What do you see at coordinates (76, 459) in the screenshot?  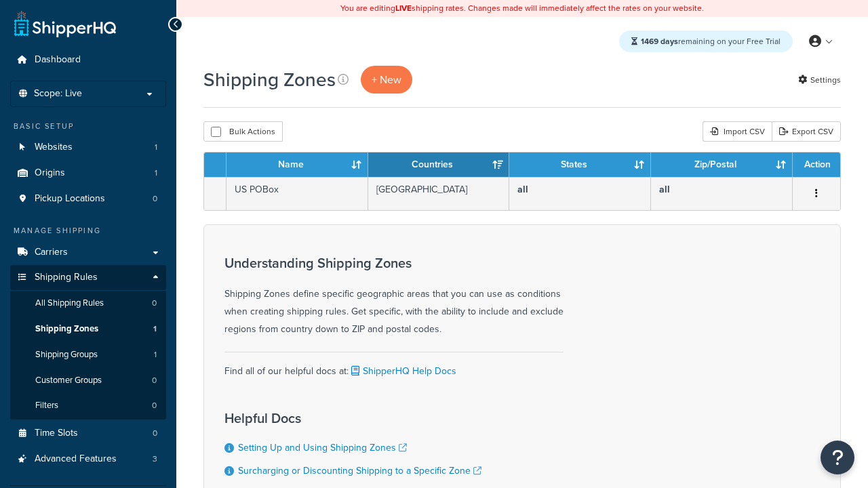 I see `span: Advanced Features` at bounding box center [76, 459].